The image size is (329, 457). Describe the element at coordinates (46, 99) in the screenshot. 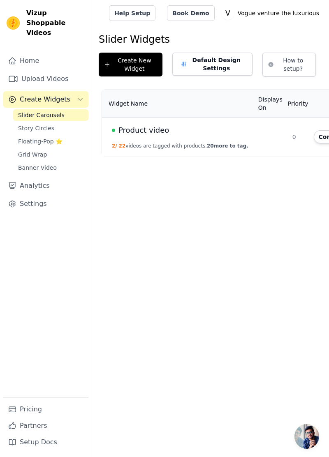

I see `button: Create Widgets` at that location.